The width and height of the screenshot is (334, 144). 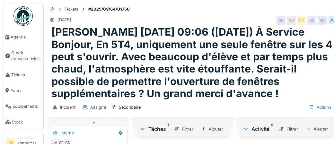 What do you see at coordinates (23, 91) in the screenshot?
I see `a: Zones` at bounding box center [23, 91].